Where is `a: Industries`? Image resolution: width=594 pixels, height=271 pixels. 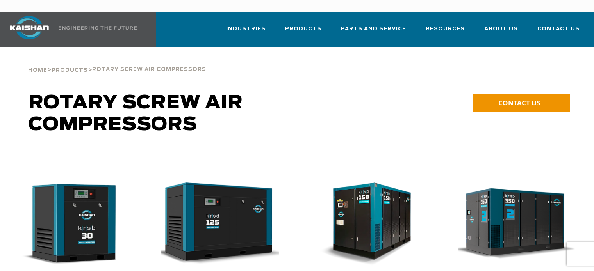
a: Industries is located at coordinates (246, 32).